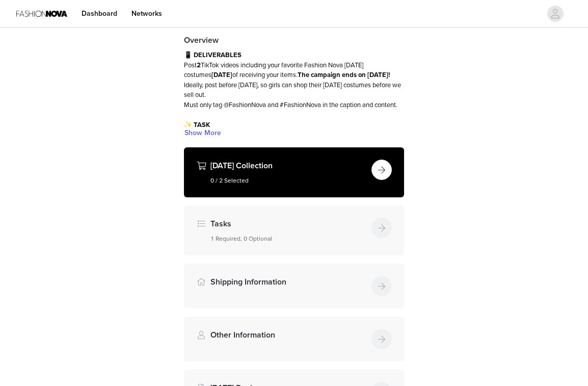 This screenshot has height=386, width=588. What do you see at coordinates (294, 286) in the screenshot?
I see `div: Shipping Information` at bounding box center [294, 286].